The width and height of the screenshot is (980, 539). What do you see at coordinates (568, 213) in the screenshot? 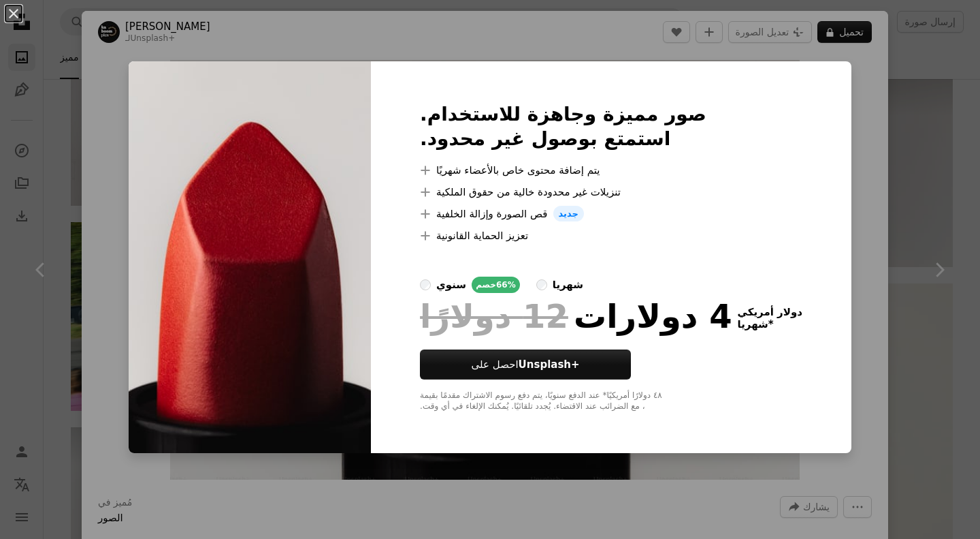
I see `font: جديد` at bounding box center [568, 213].